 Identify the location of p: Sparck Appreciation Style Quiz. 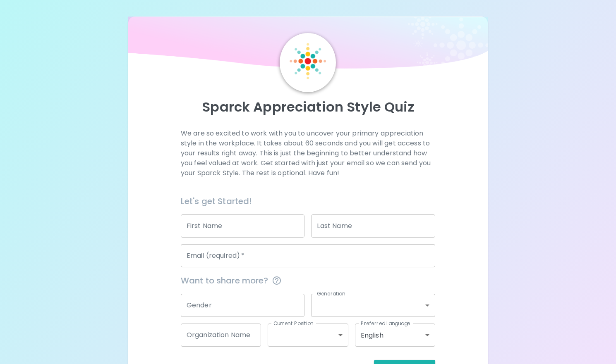
(308, 107).